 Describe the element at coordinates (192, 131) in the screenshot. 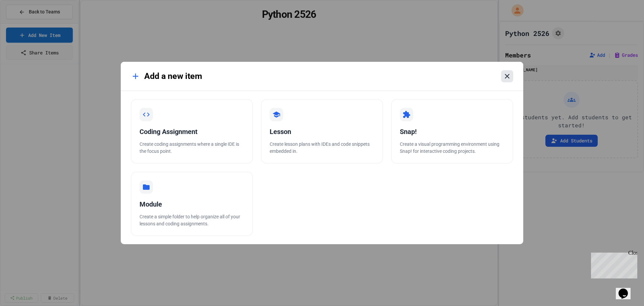

I see `div: Coding Assignment` at that location.